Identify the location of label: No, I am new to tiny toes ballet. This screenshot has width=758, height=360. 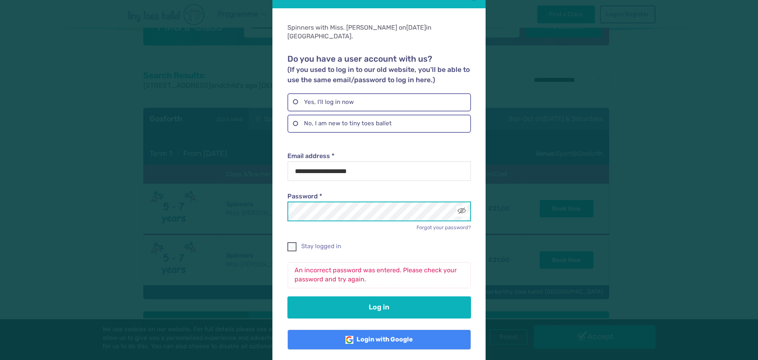
(379, 124).